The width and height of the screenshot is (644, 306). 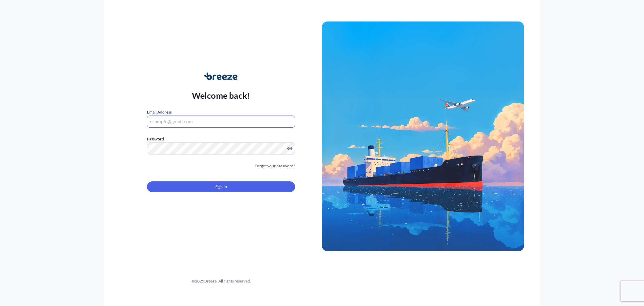 I want to click on button: Sign In, so click(x=221, y=187).